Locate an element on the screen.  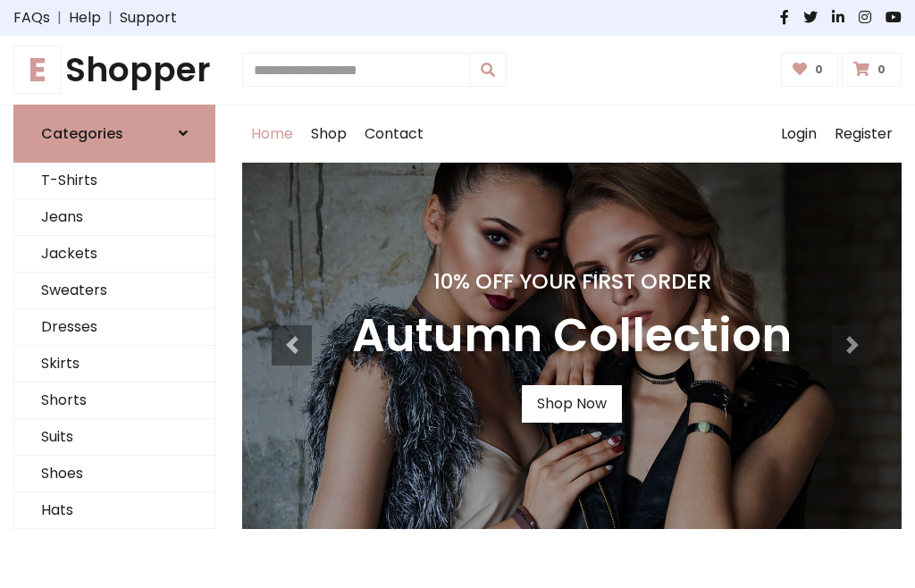
a: Register is located at coordinates (863, 134).